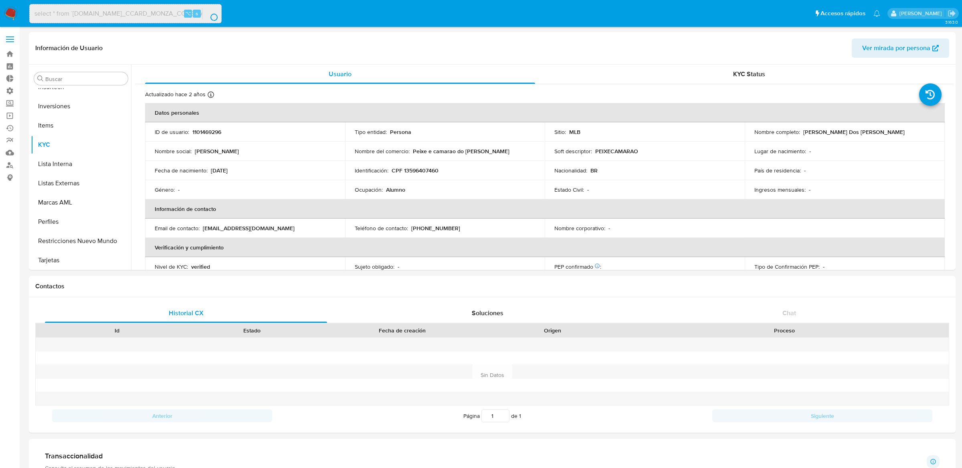 Image resolution: width=962 pixels, height=468 pixels. I want to click on p: Tipo entidad :, so click(371, 132).